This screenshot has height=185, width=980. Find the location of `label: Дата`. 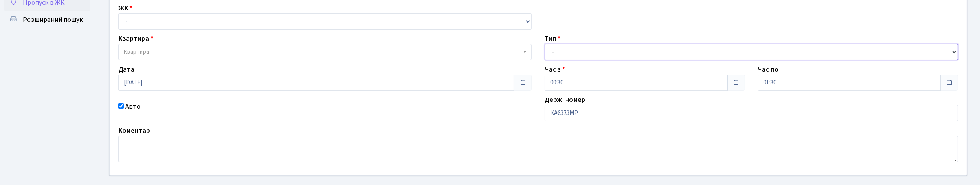

label: Дата is located at coordinates (126, 69).